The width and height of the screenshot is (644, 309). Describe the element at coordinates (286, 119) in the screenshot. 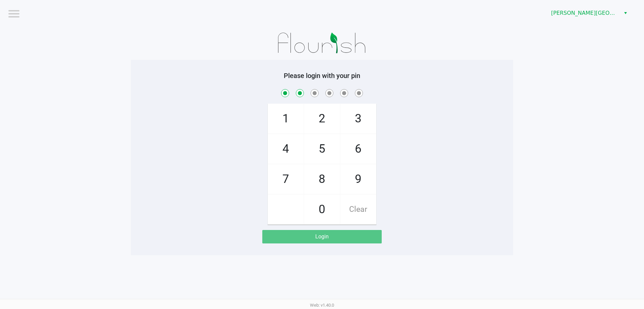

I see `span: 1` at that location.